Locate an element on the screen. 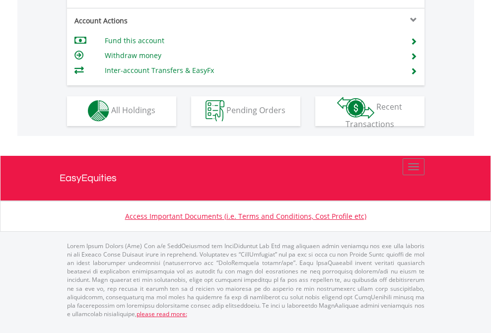  img: holdings-wht.png is located at coordinates (98, 111).